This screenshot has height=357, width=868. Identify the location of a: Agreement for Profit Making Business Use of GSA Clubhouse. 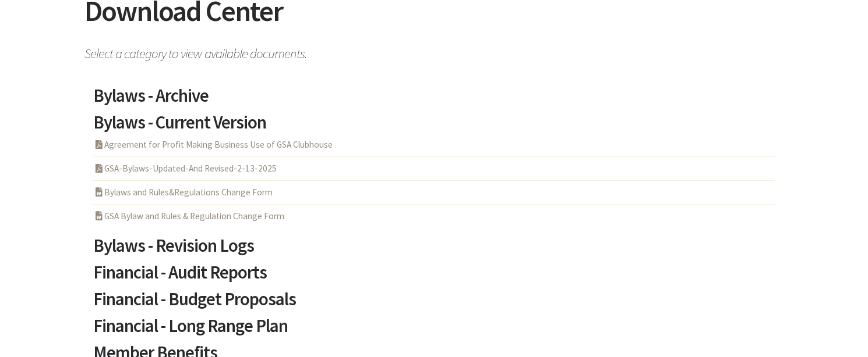
(213, 144).